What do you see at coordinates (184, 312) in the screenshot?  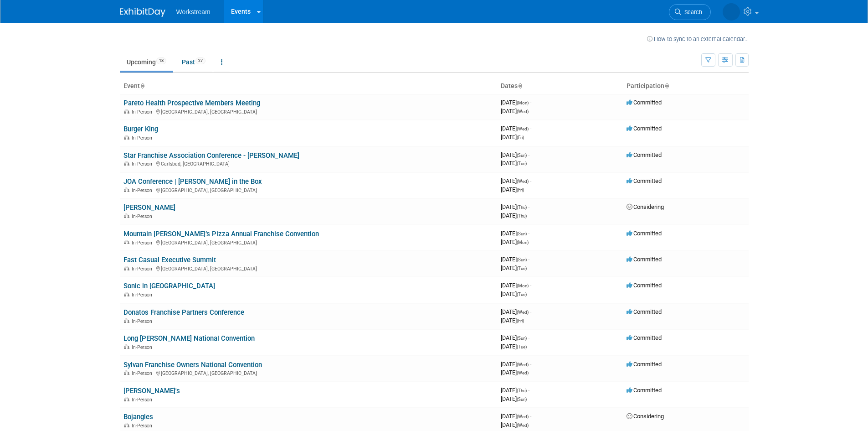 I see `a: Donatos Franchise Partners Conference` at bounding box center [184, 312].